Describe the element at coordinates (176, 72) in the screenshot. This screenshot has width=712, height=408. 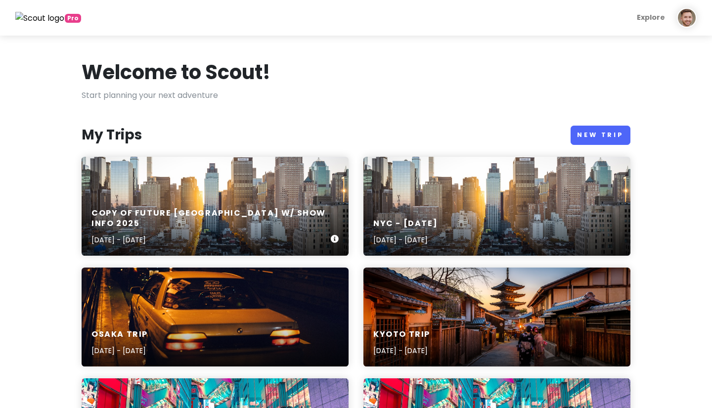
I see `h1: Welcome to Scout!` at that location.